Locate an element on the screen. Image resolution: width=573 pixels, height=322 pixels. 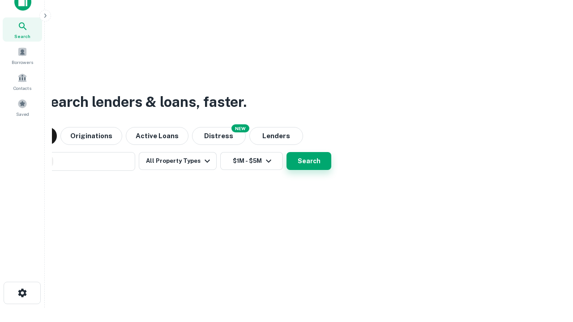
span: Search is located at coordinates (22, 36).